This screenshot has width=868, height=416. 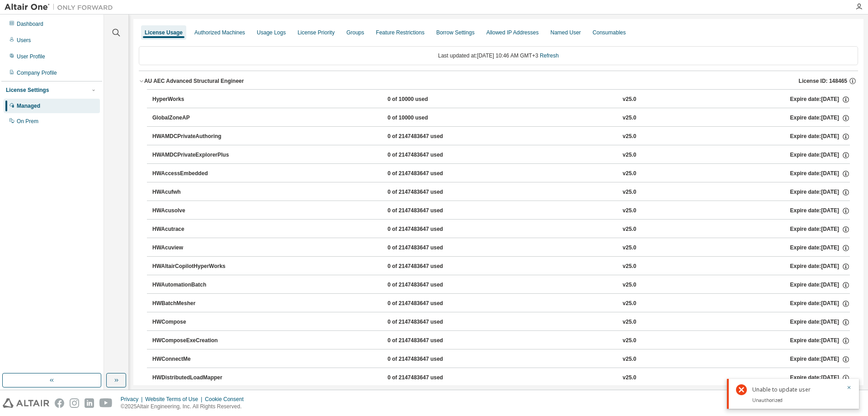 I want to click on div: HWAcuview, so click(x=193, y=248).